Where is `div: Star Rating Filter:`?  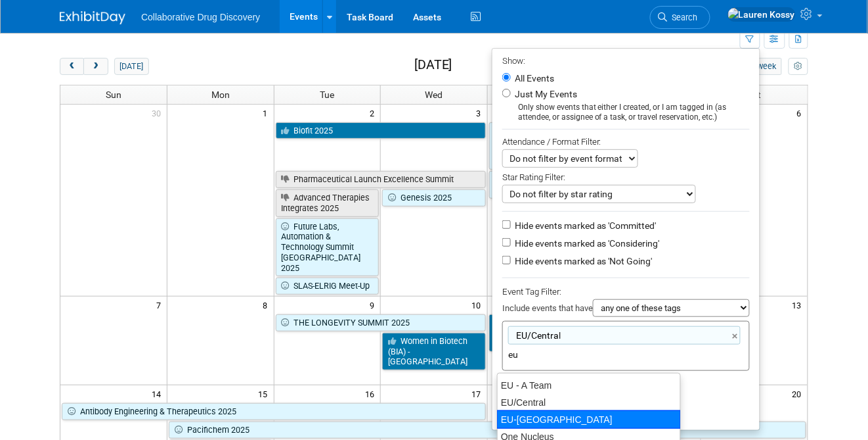 div: Star Rating Filter: is located at coordinates (626, 176).